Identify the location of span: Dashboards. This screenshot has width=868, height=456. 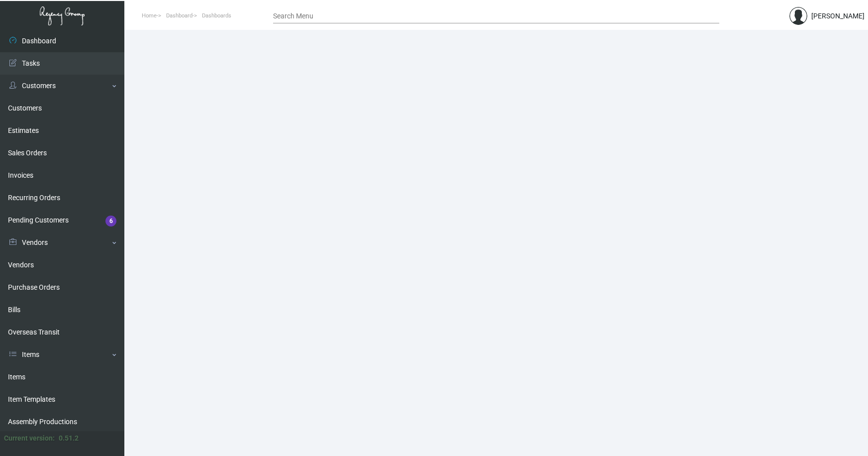
(217, 15).